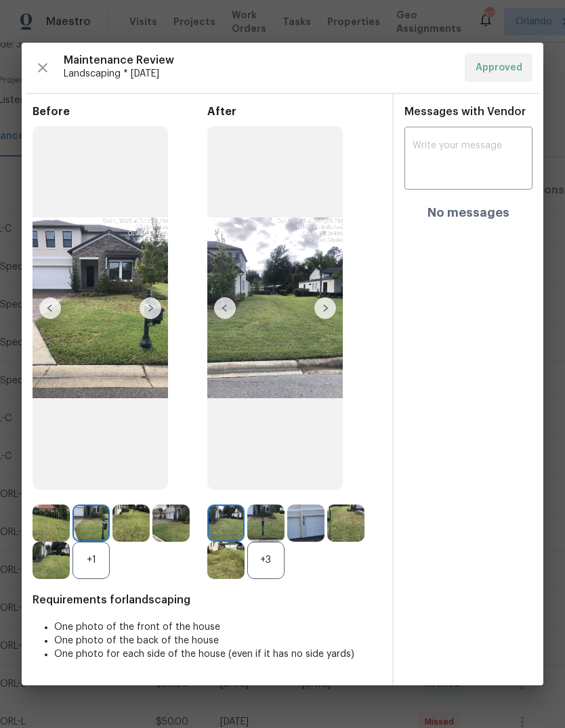 This screenshot has height=728, width=565. I want to click on span: Maintenance Review, so click(259, 60).